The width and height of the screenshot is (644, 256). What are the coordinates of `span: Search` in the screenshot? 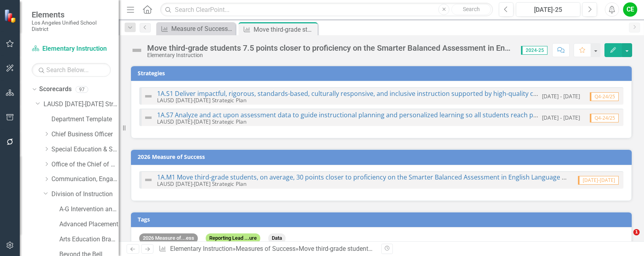 It's located at (471, 9).